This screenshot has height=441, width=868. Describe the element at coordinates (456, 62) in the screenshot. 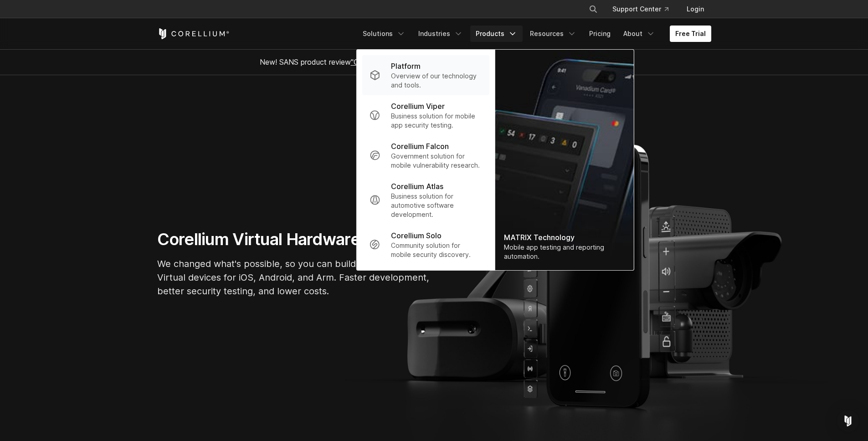

I see `a: "Collaborative Mobile App Security Development and Analysis"` at that location.